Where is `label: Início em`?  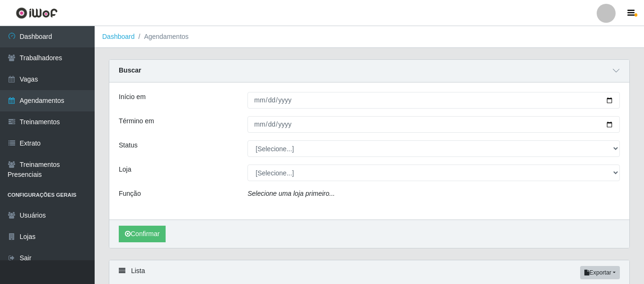
label: Início em is located at coordinates (132, 97).